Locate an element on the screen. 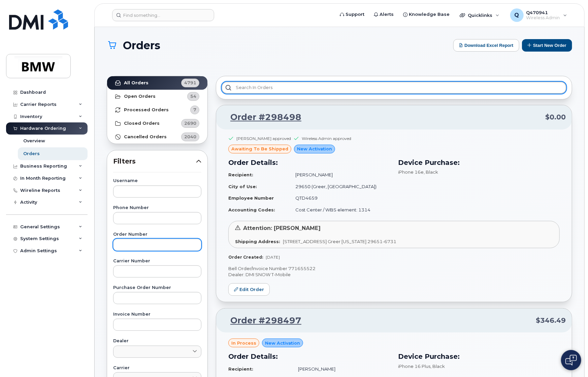  span: $0.00 is located at coordinates (555, 117).